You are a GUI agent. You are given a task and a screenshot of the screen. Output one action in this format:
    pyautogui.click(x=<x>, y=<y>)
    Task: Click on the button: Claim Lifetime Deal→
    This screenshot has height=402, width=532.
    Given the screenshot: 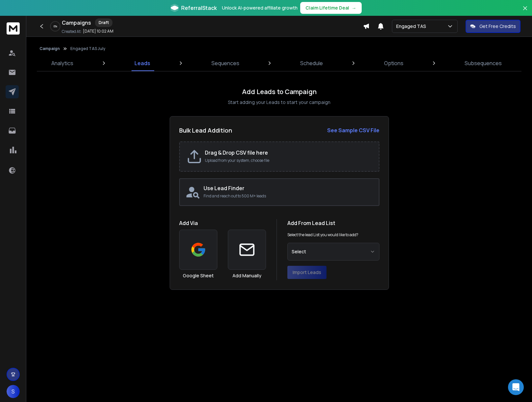 What is the action you would take?
    pyautogui.click(x=331, y=8)
    